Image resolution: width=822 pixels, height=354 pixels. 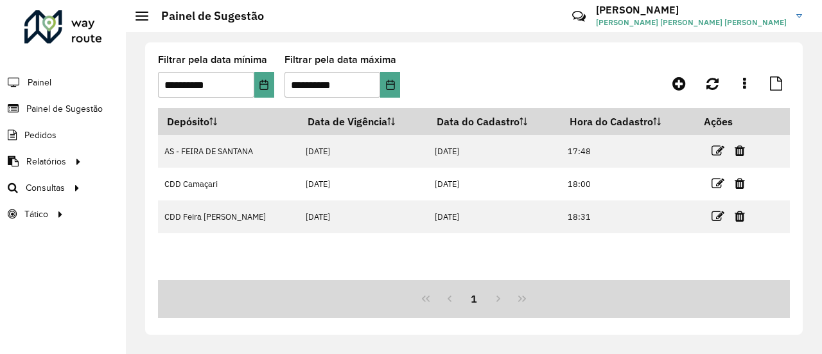 What do you see at coordinates (628, 151) in the screenshot?
I see `td: 17:48` at bounding box center [628, 151].